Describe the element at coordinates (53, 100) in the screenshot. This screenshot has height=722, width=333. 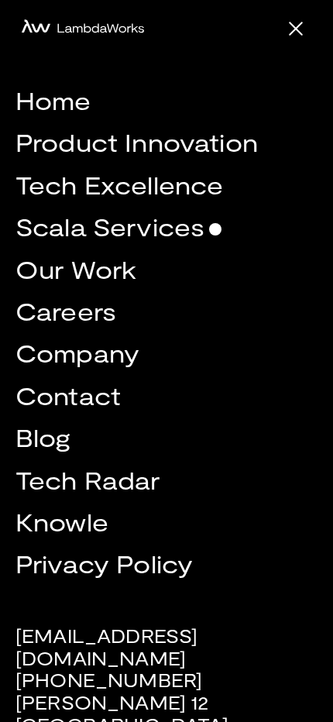
I see `a: Home` at that location.